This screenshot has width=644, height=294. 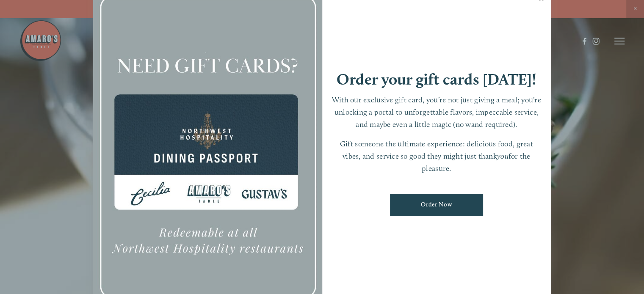 What do you see at coordinates (436, 112) in the screenshot?
I see `p: With our exclusive gift card, you’re not just giving a meal; you’re unlocking a portal to unforge...` at bounding box center [436, 112].